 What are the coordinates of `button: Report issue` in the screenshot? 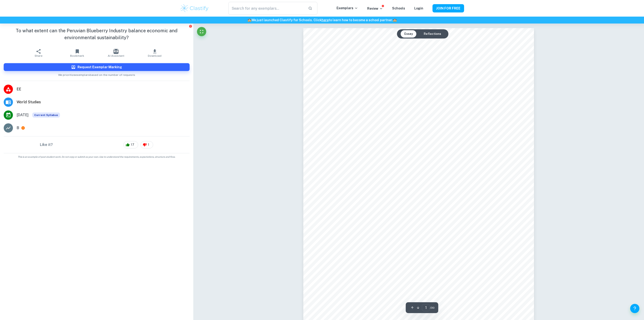 It's located at (191, 26).